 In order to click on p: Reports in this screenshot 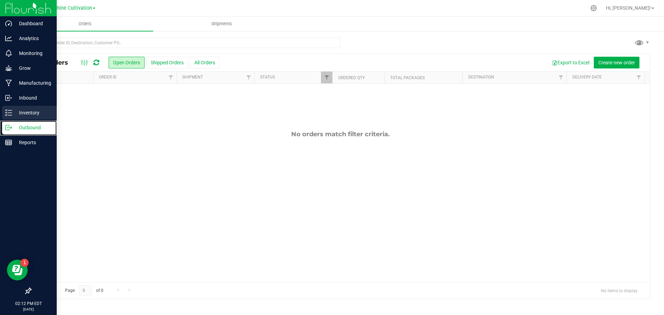, I will do `click(33, 142)`.